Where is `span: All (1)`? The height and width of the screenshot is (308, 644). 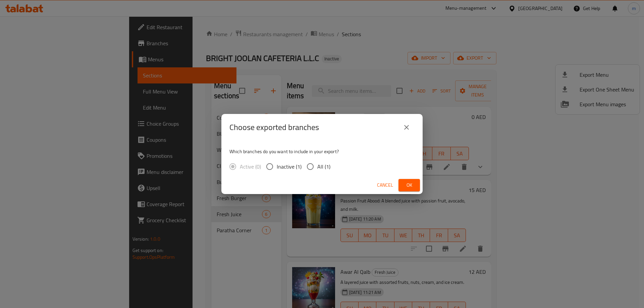 span: All (1) is located at coordinates (324, 167).